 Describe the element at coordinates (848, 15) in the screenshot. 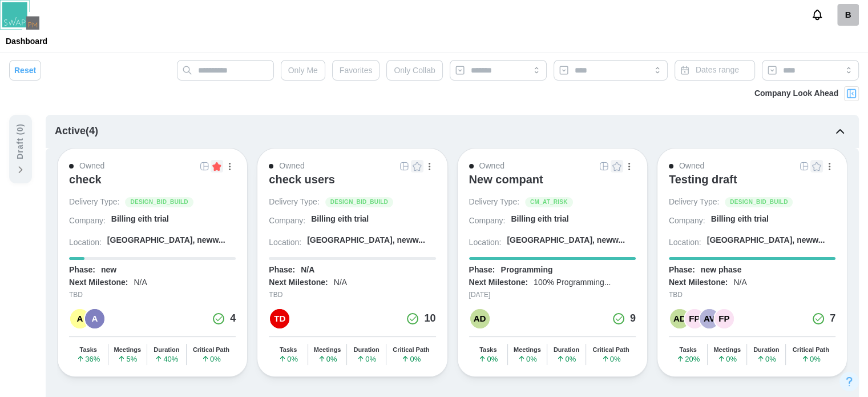

I see `div: B` at that location.